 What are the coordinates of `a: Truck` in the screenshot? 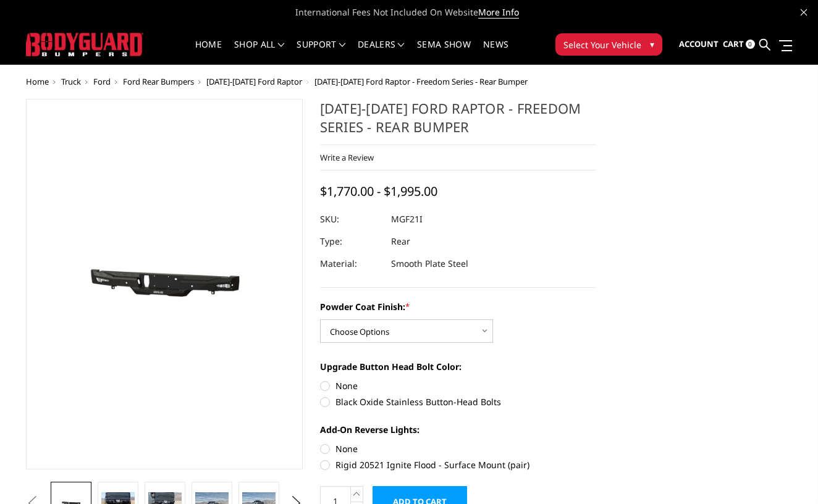 It's located at (71, 82).